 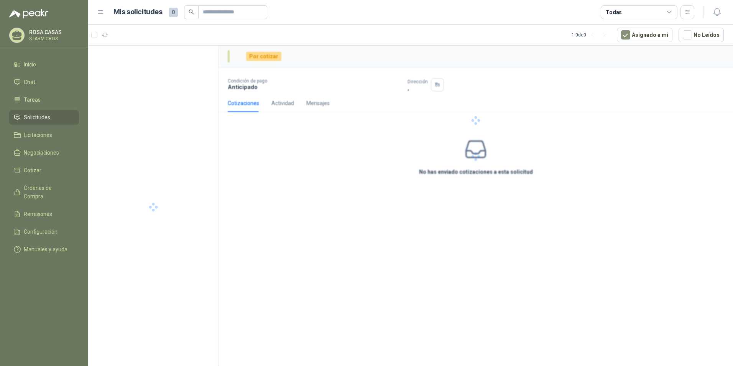 What do you see at coordinates (645, 35) in the screenshot?
I see `button: Asignado a mi` at bounding box center [645, 35].